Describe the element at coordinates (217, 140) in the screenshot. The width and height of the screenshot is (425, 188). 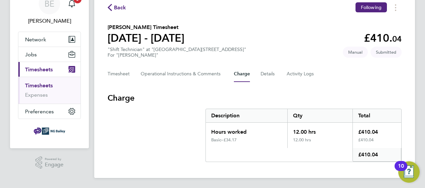
I see `div: Basic` at that location.